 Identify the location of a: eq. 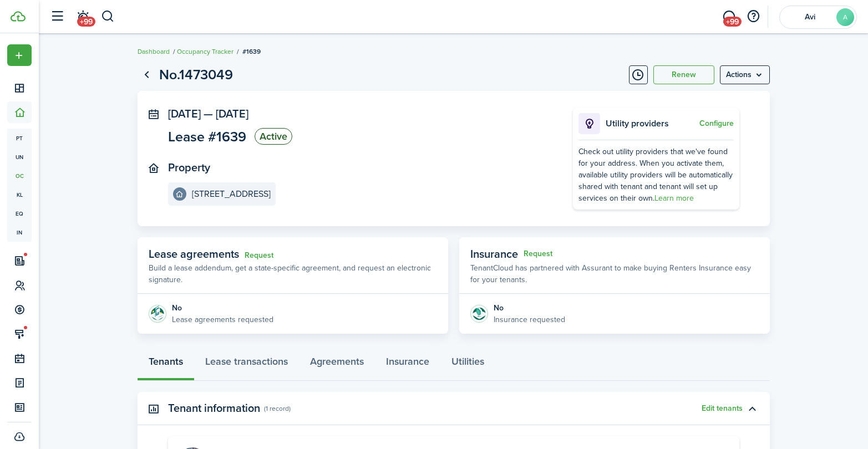
(19, 213).